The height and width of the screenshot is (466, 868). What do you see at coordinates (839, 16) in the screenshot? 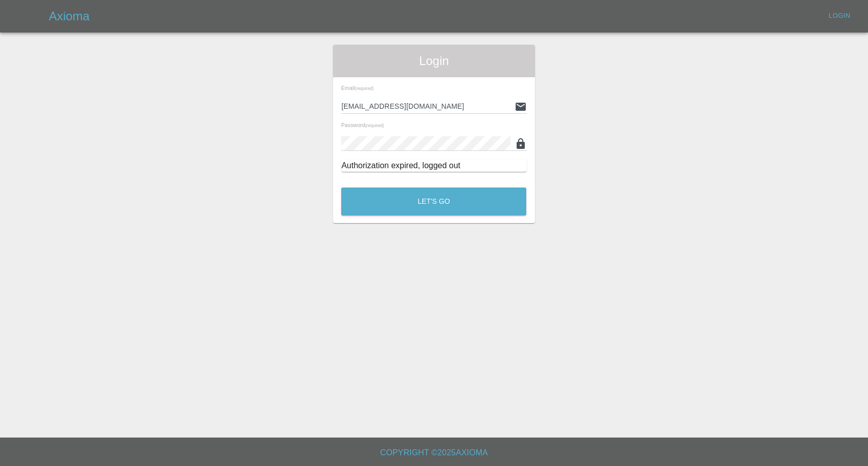
I see `a: Login` at bounding box center [839, 16].